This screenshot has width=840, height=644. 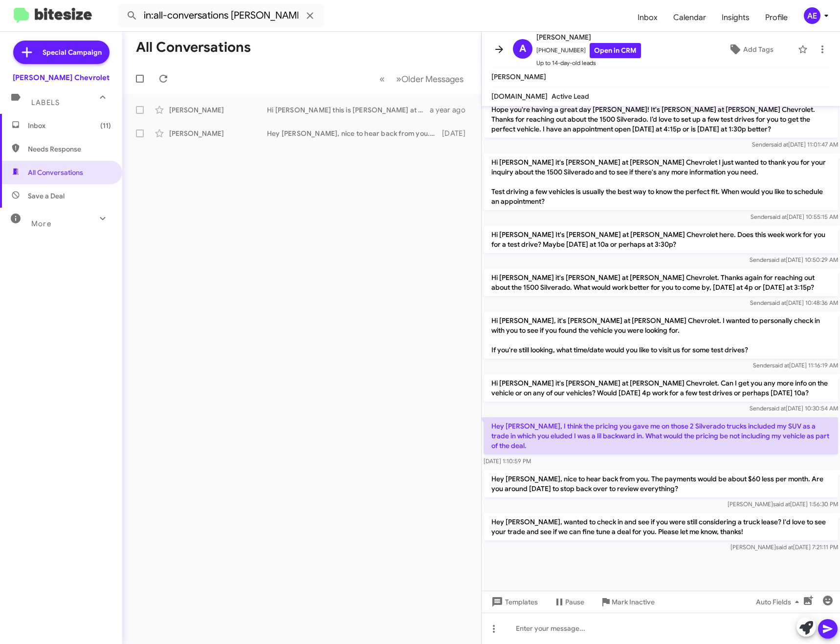 I want to click on span: Special Campaign, so click(x=72, y=52).